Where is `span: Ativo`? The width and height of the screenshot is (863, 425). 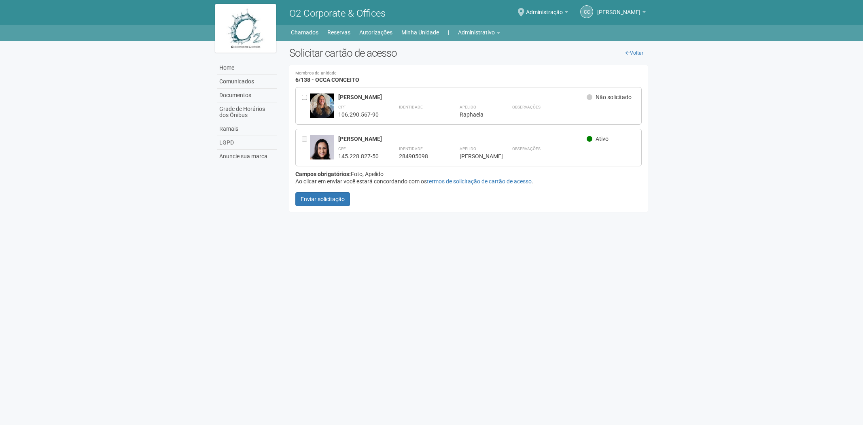
span: Ativo is located at coordinates (602, 139).